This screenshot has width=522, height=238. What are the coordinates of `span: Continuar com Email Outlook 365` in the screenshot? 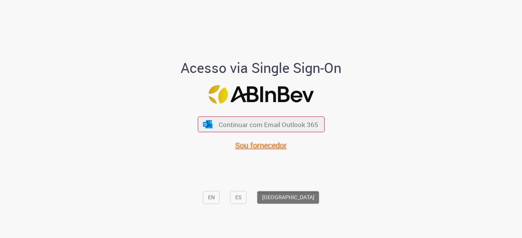 It's located at (268, 124).